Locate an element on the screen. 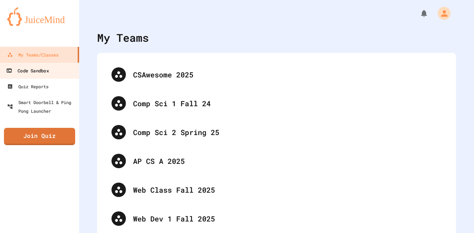  div: My Teams/Classes is located at coordinates (33, 55).